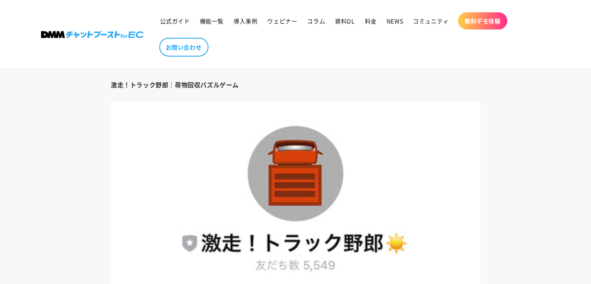  Describe the element at coordinates (175, 21) in the screenshot. I see `span: 公式ガイド` at that location.